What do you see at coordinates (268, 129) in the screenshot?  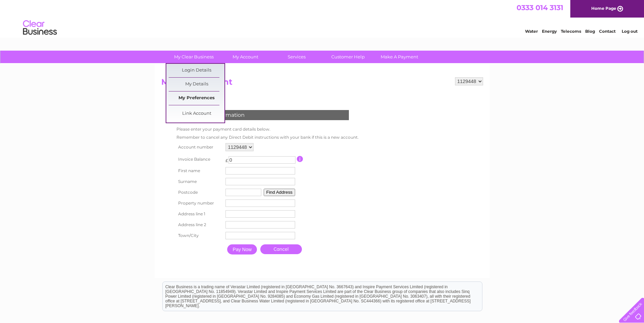 I see `td: Please enter your payment card details below.` at bounding box center [268, 129].